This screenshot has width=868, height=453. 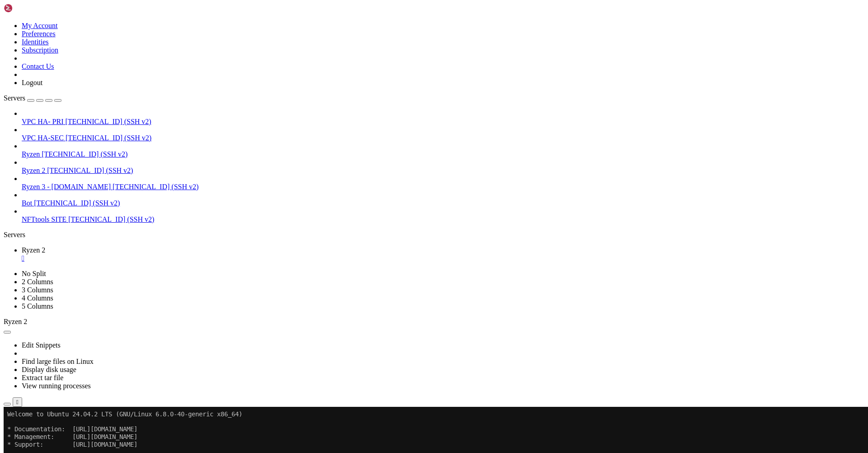 I want to click on a: Ryzen 2, so click(x=443, y=254).